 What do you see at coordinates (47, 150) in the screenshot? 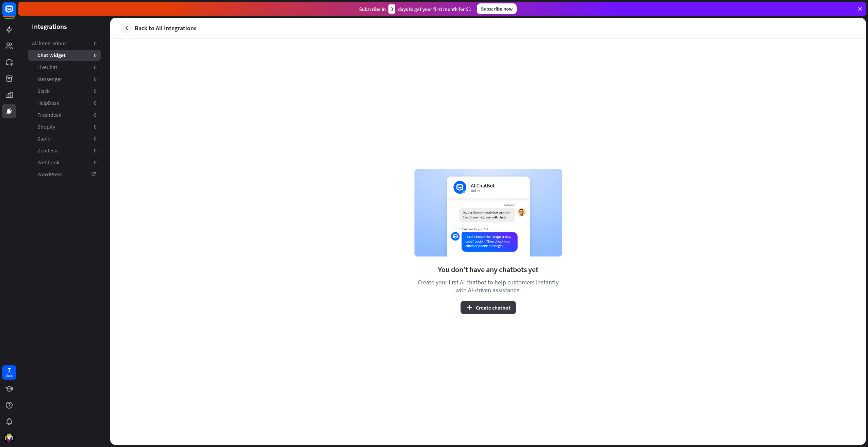
I see `span: Zendesk` at bounding box center [47, 150].